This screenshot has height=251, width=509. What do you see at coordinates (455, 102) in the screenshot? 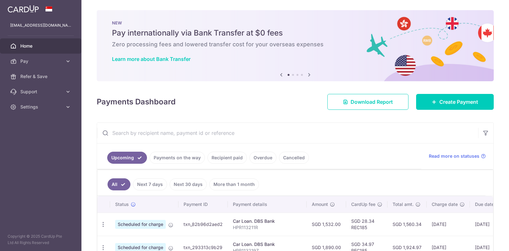
I see `a: Create Payment` at bounding box center [455, 102].